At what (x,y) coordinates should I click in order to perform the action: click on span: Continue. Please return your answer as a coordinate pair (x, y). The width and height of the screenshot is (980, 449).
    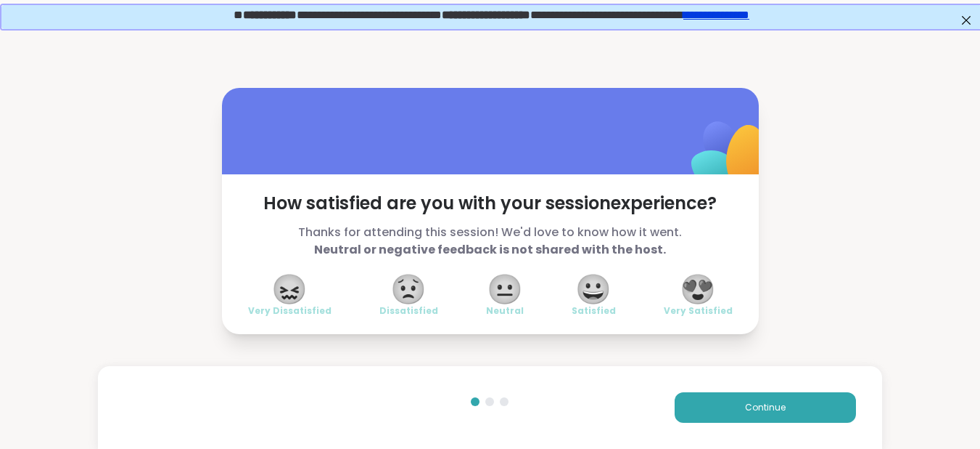
    Looking at the image, I should click on (765, 407).